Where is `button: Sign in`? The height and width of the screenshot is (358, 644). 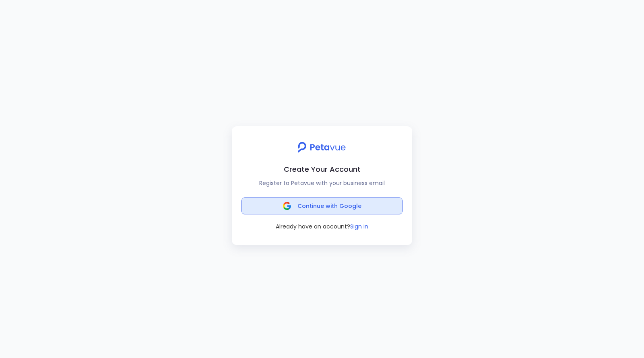 button: Sign in is located at coordinates (359, 226).